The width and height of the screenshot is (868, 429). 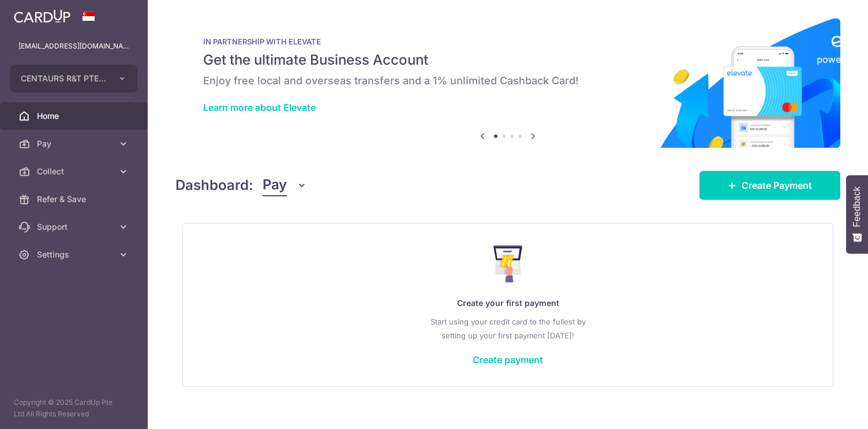 I want to click on h5: Get the ultimate Business Account, so click(x=508, y=60).